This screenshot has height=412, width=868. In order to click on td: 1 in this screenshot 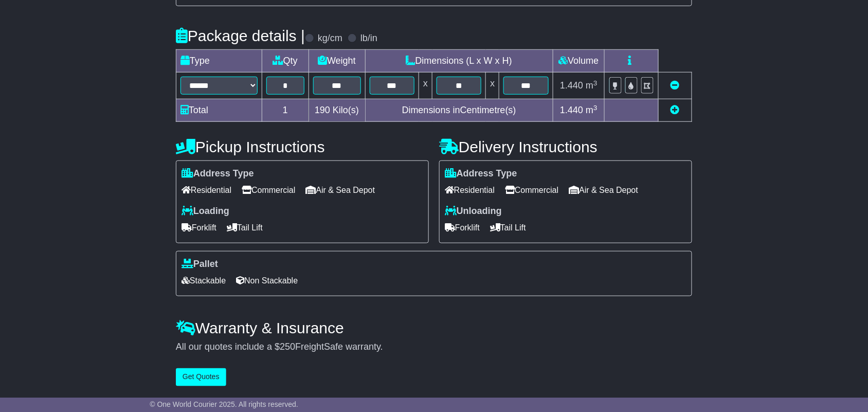, I will do `click(286, 111)`.